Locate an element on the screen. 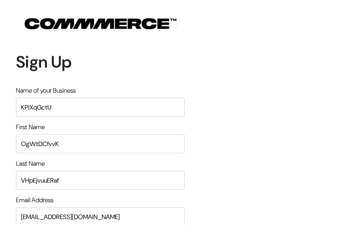 The height and width of the screenshot is (225, 349). label: Last Name is located at coordinates (30, 163).